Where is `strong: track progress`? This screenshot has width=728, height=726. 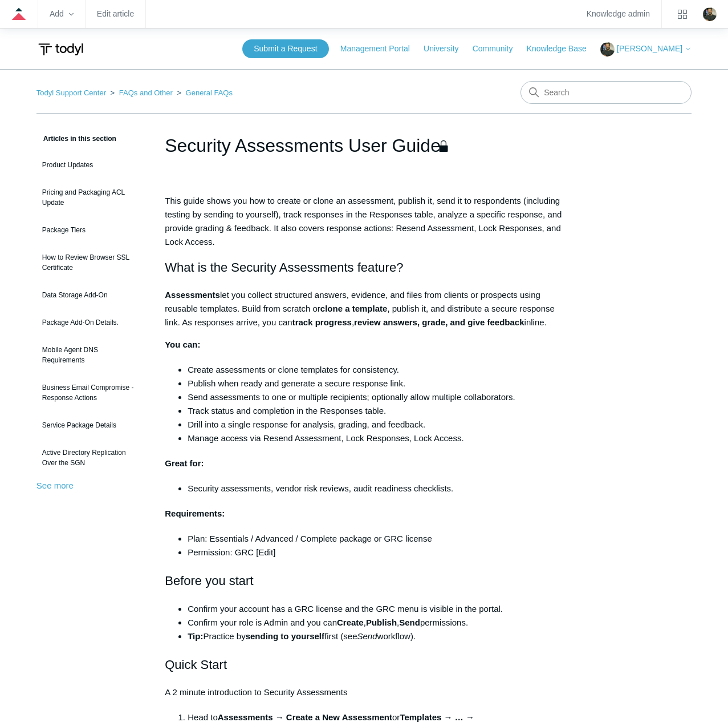 strong: track progress is located at coordinates (323, 322).